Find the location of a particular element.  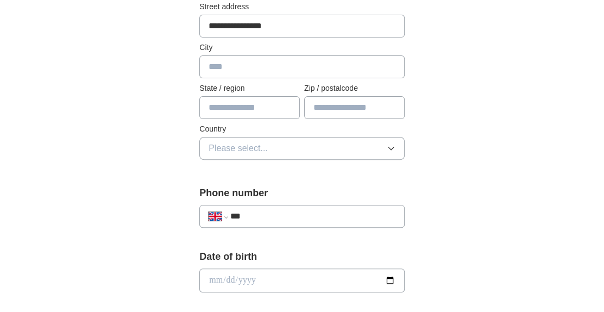

label: City is located at coordinates (302, 47).